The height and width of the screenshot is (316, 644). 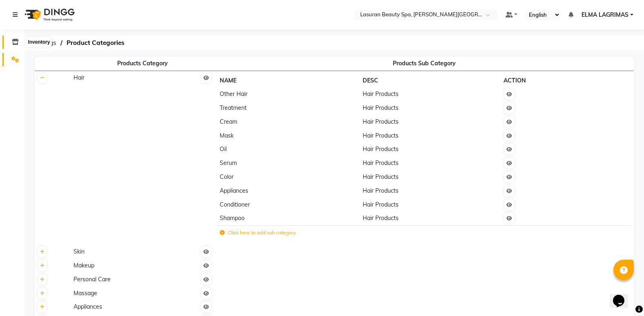 What do you see at coordinates (79, 251) in the screenshot?
I see `span: Skin` at bounding box center [79, 251].